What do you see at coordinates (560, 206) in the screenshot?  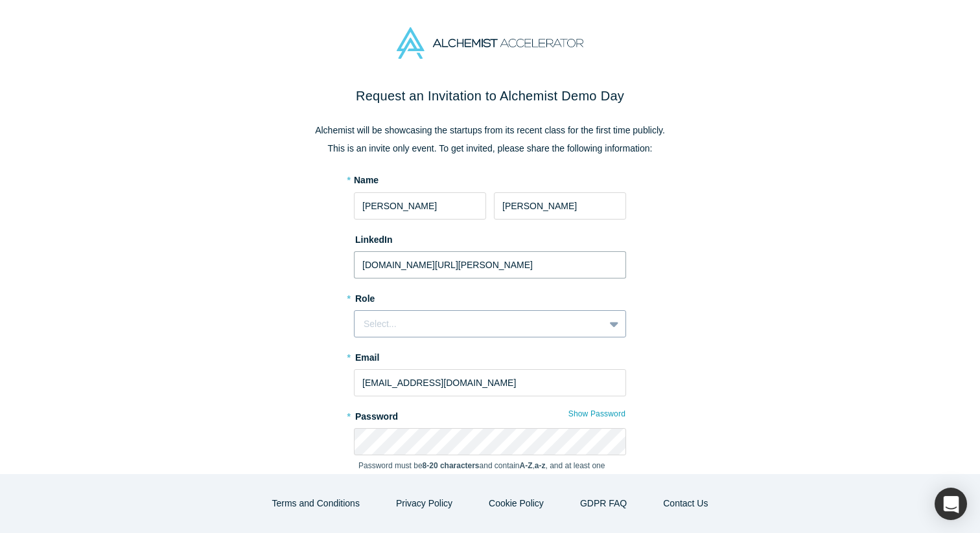 I see `input: Last Name` at bounding box center [560, 206].